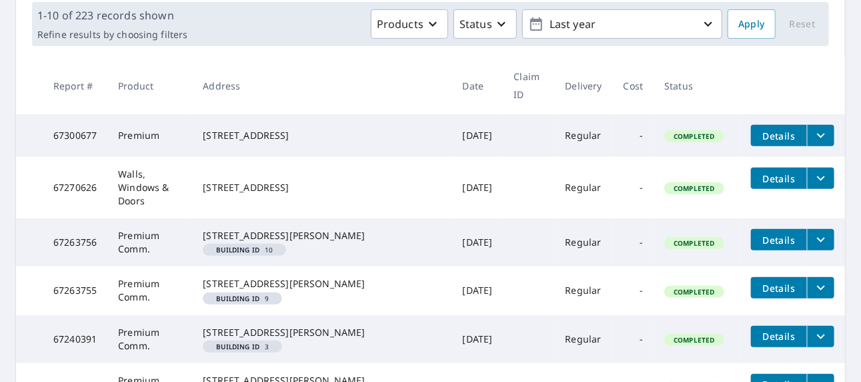  I want to click on td: 67263755, so click(75, 290).